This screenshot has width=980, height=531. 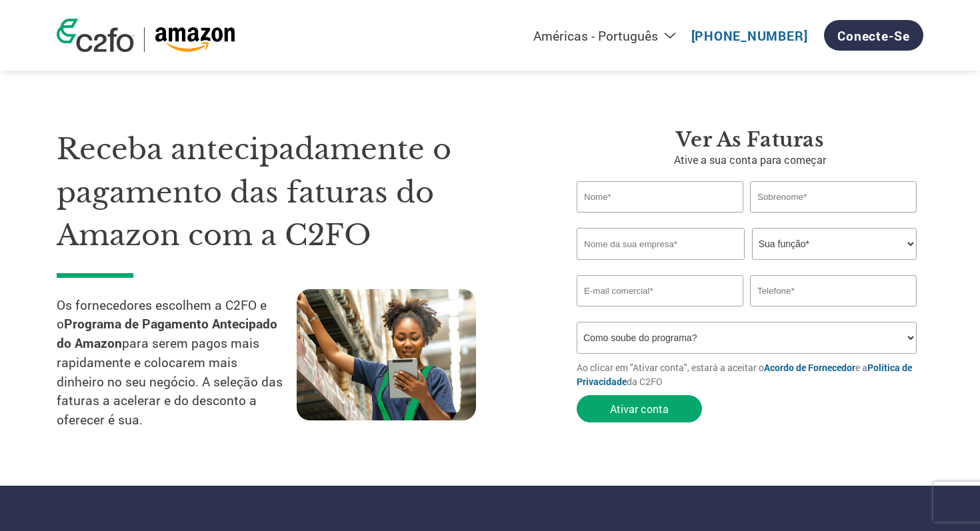 What do you see at coordinates (834, 244) in the screenshot?
I see `select: Title/Role` at bounding box center [834, 244].